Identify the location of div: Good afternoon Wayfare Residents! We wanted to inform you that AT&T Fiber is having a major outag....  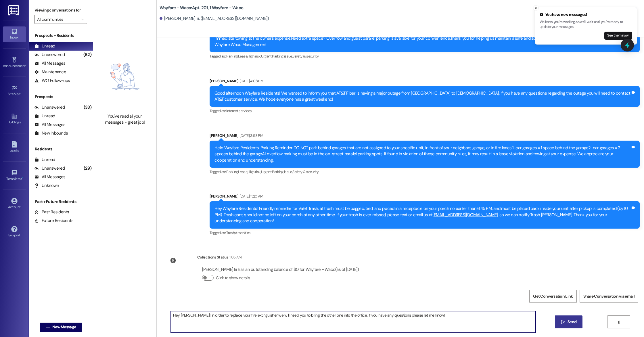
(422, 96).